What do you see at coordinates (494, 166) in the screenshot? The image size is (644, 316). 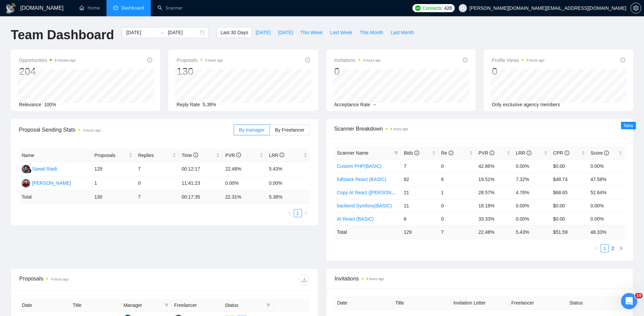 I see `td: 42.86%` at bounding box center [494, 166].